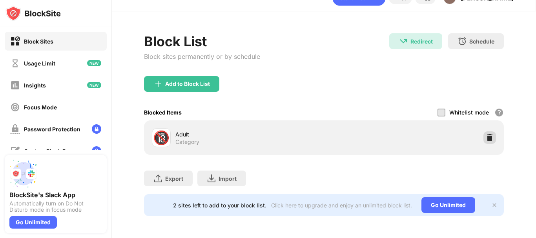 The height and width of the screenshot is (238, 536). What do you see at coordinates (202, 41) in the screenshot?
I see `div: Block List` at bounding box center [202, 41].